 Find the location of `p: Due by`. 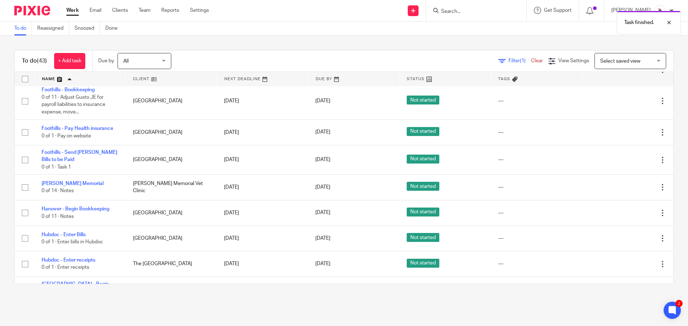

p: Due by is located at coordinates (106, 61).